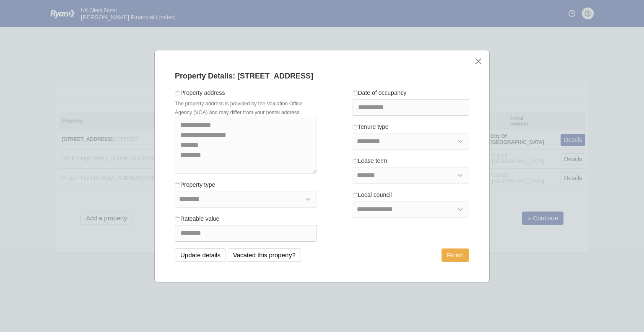  Describe the element at coordinates (370, 161) in the screenshot. I see `label: Lease term` at that location.